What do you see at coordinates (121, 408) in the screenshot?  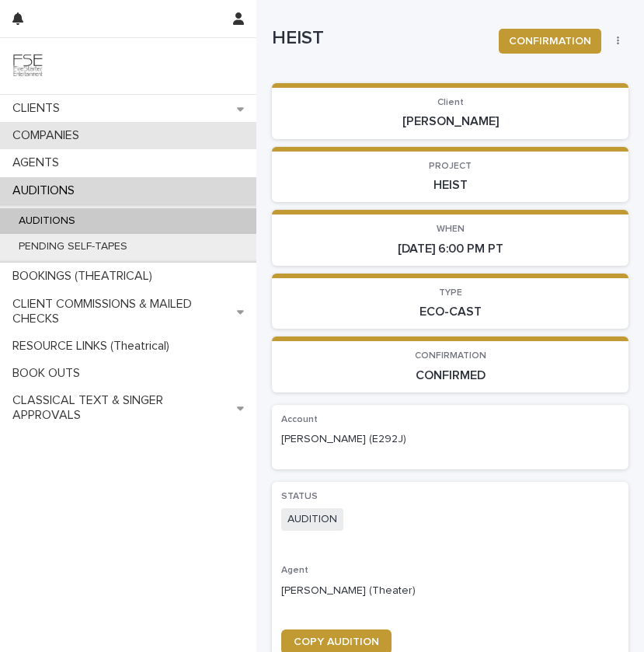 I see `p: CLASSICAL TEXT & SINGER APPROVALS` at bounding box center [121, 408].